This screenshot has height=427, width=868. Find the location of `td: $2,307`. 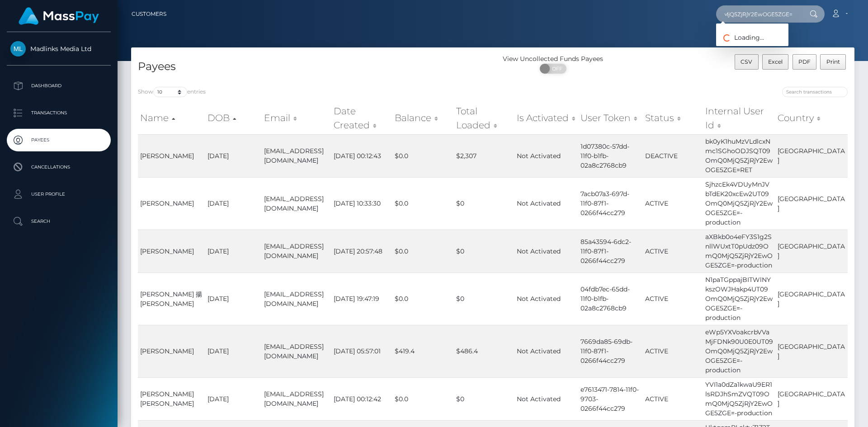

td: $2,307 is located at coordinates (484, 156).